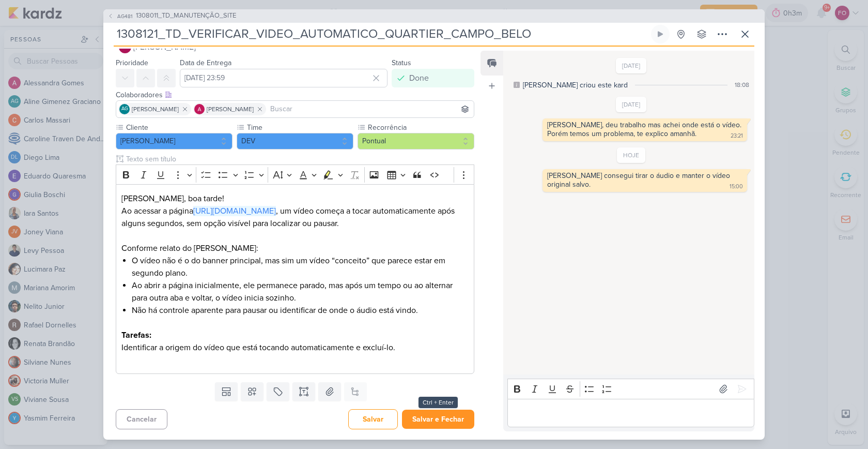  What do you see at coordinates (421, 127) in the screenshot?
I see `label: Recorrência` at bounding box center [421, 127].